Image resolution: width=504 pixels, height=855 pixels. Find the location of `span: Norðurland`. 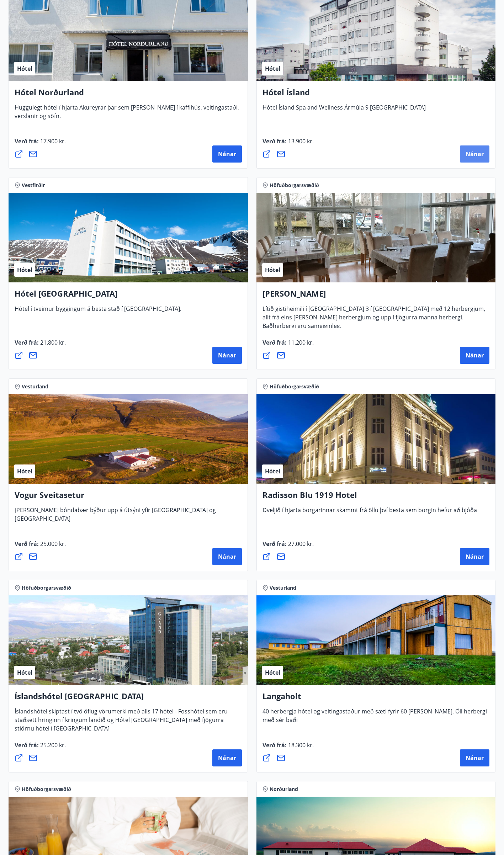

span: Norðurland is located at coordinates (284, 790).